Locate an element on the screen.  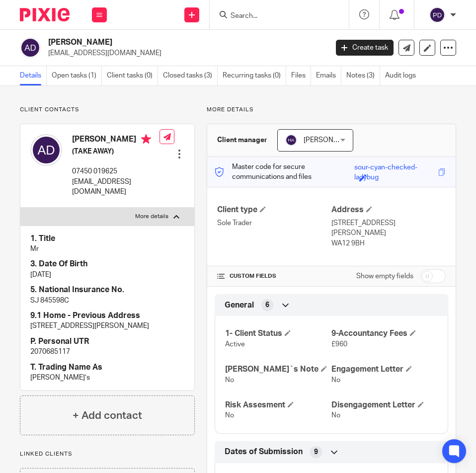
h4: + Add contact is located at coordinates (108, 415).